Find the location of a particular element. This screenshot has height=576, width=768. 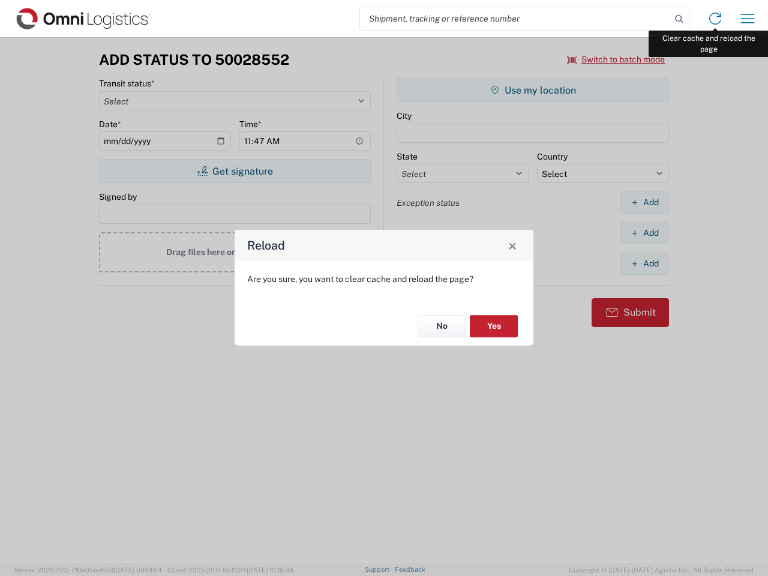

h4: Reload is located at coordinates (266, 245).